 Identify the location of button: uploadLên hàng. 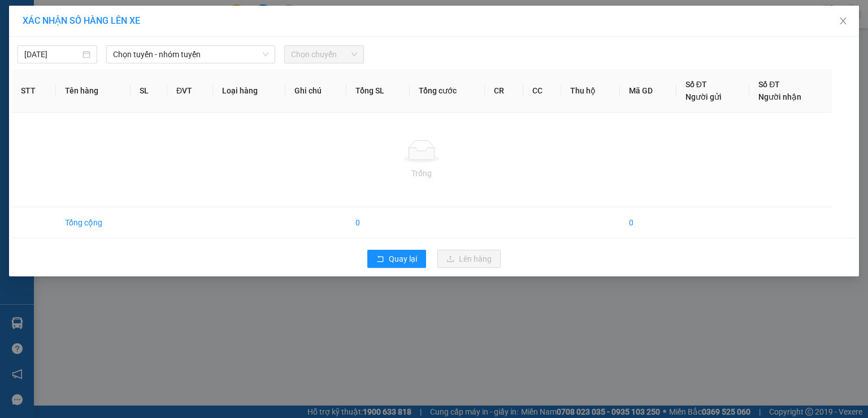
(469, 258).